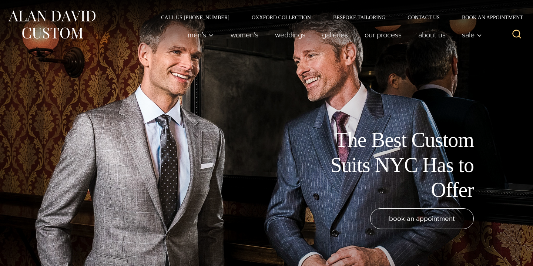 The height and width of the screenshot is (266, 533). Describe the element at coordinates (423, 17) in the screenshot. I see `a: Contact Us` at that location.